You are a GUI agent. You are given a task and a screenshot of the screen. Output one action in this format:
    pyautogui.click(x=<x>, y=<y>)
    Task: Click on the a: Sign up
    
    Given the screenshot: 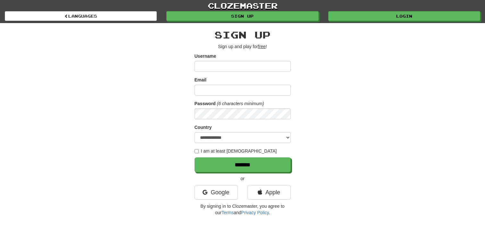 What is the action you would take?
    pyautogui.click(x=242, y=16)
    